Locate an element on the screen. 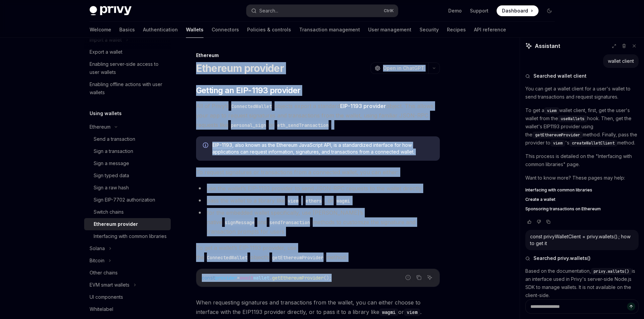 This screenshot has height=319, width=644. a: Interfacing with common libraries is located at coordinates (127, 237).